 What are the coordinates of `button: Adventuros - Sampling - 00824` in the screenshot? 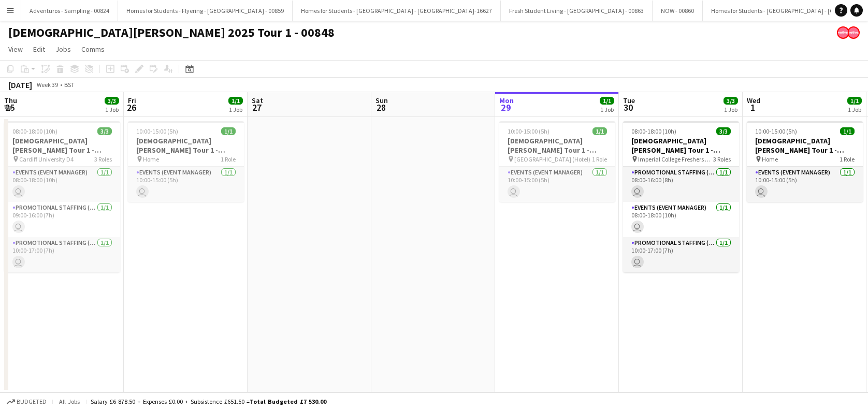 It's located at (69, 11).